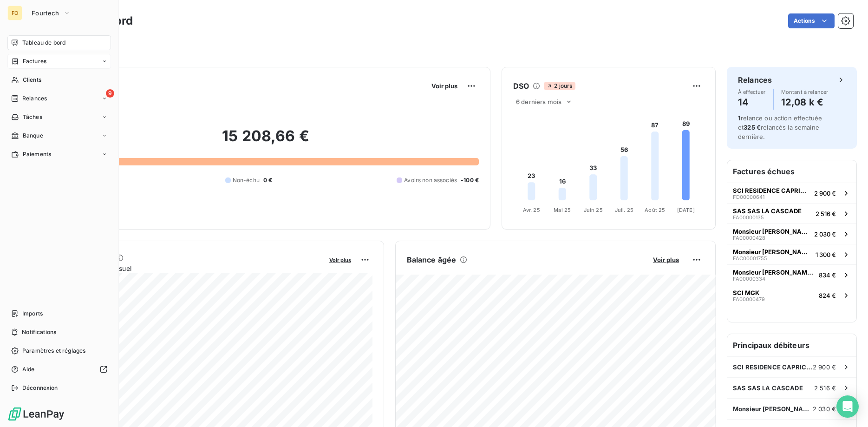  Describe the element at coordinates (539, 102) in the screenshot. I see `span: 6 derniers mois` at that location.